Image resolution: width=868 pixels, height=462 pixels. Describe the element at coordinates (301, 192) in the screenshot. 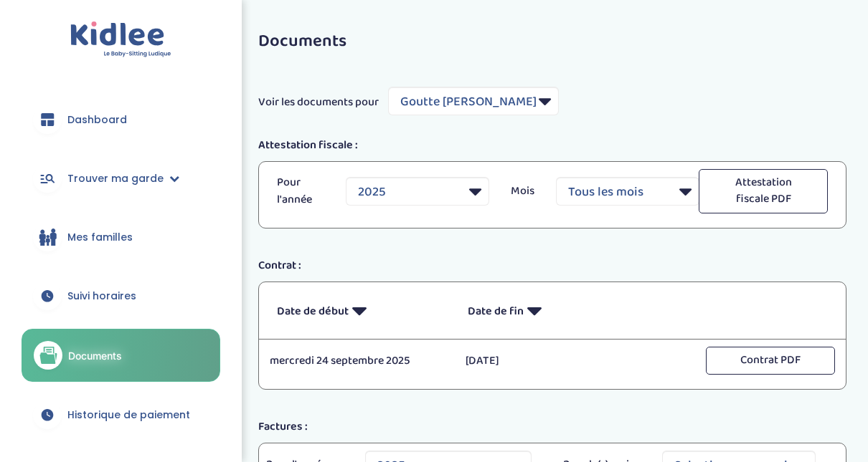

I see `p: Pour l'année` at that location.